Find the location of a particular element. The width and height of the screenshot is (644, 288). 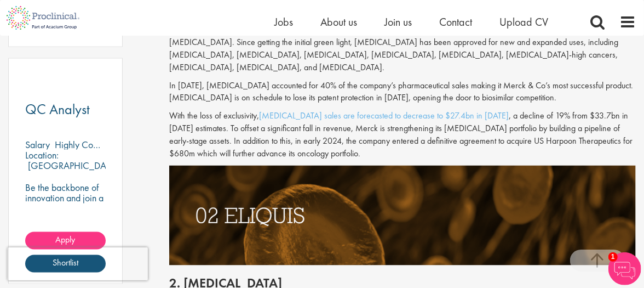

span: Location: is located at coordinates (42, 155).